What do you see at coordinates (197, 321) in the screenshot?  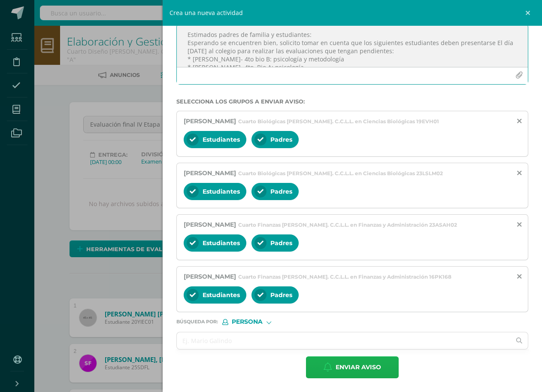 I see `span: Búsqueda por :` at bounding box center [197, 321].